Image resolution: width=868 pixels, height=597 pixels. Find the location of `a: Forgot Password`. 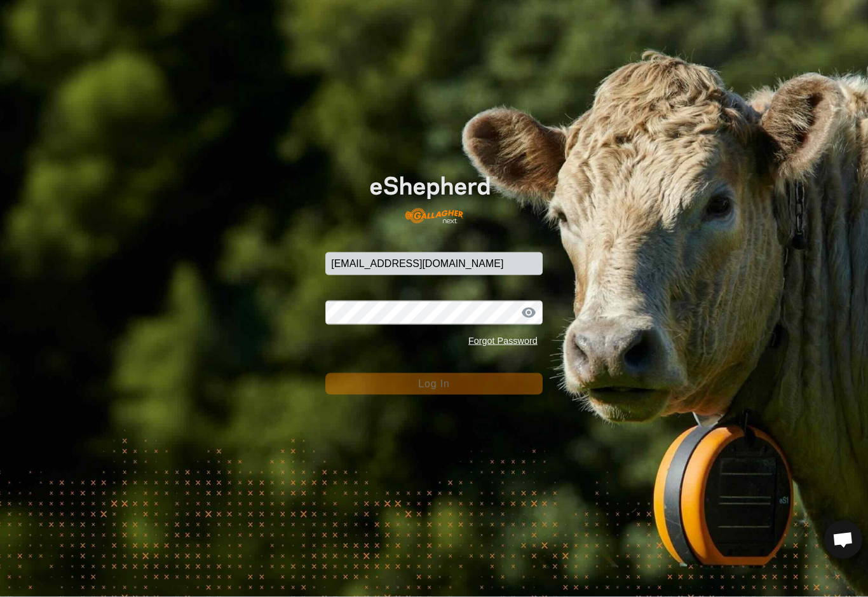

a: Forgot Password is located at coordinates (502, 340).